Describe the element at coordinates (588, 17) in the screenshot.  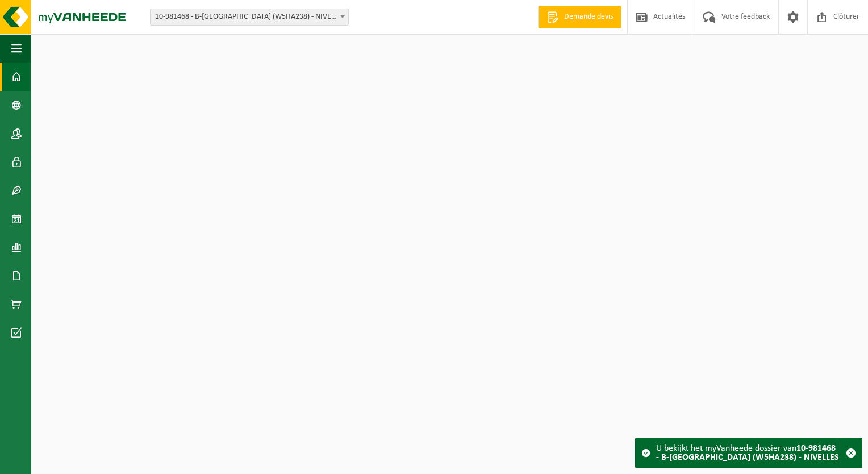
I see `span: Demande devis` at that location.